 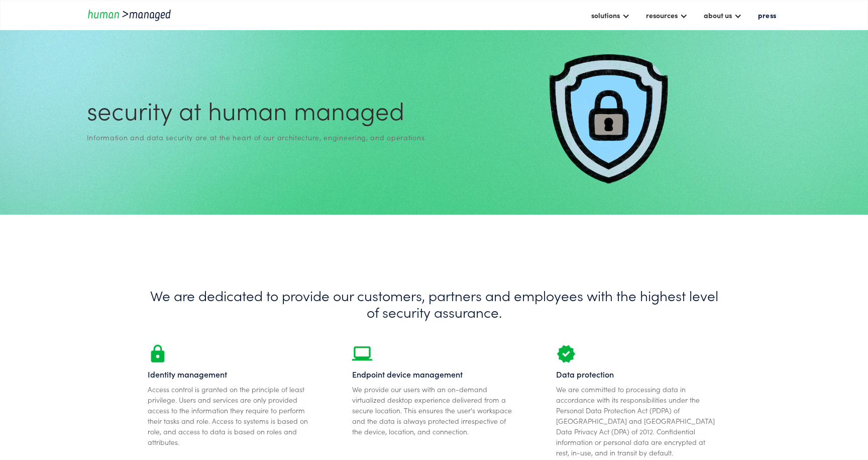 I want to click on div: Access control is granted on the principle of least privilege. Users and services are only provid..., so click(x=230, y=416).